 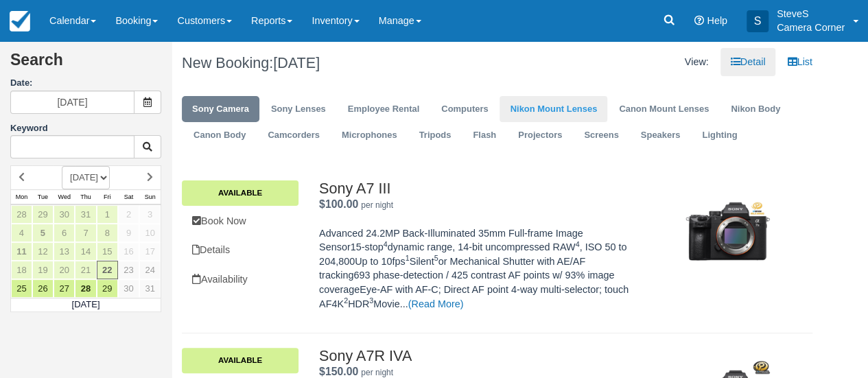 What do you see at coordinates (85, 270) in the screenshot?
I see `a: 21` at bounding box center [85, 270].